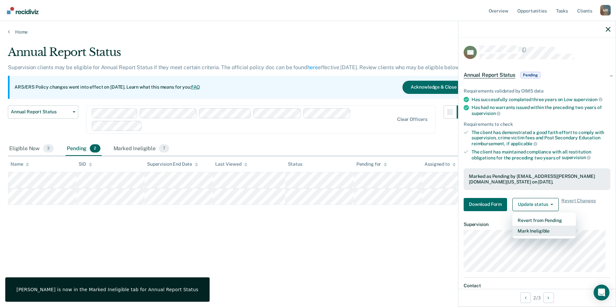 This screenshot has height=307, width=616. Describe the element at coordinates (295, 164) in the screenshot. I see `div: Status` at that location.